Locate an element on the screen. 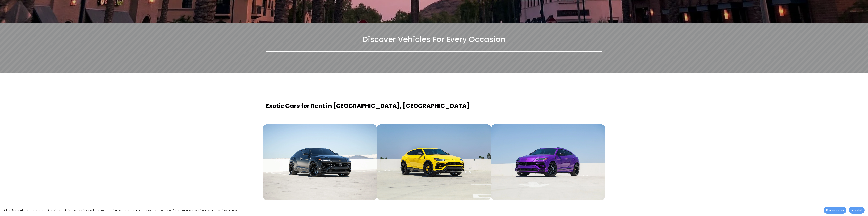  button: Accept all is located at coordinates (856, 210).